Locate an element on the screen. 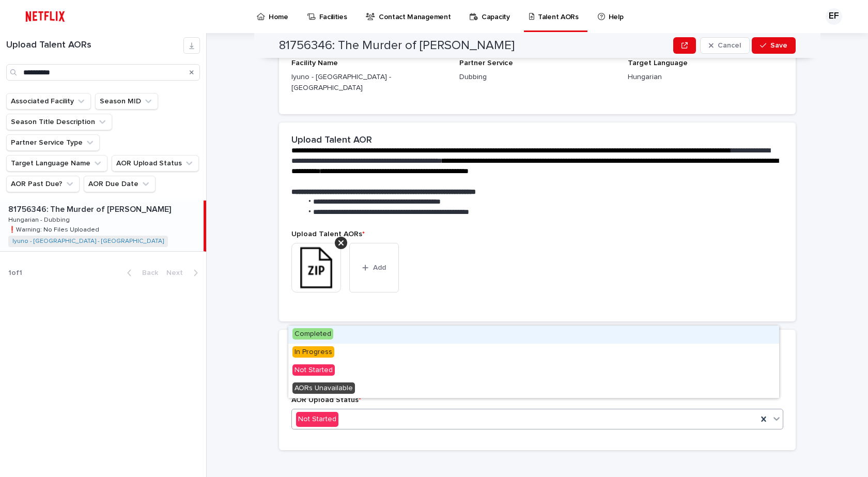 This screenshot has width=868, height=477. div: Completed is located at coordinates (534, 335).